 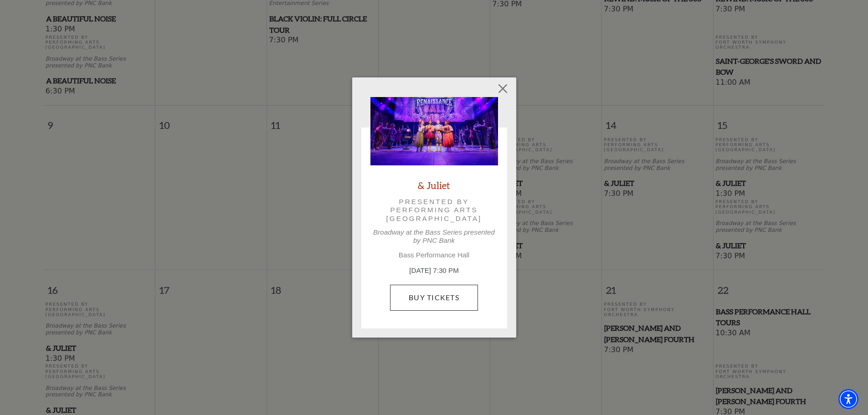 What do you see at coordinates (849, 400) in the screenshot?
I see `div: Accessibility Menu` at bounding box center [849, 400].